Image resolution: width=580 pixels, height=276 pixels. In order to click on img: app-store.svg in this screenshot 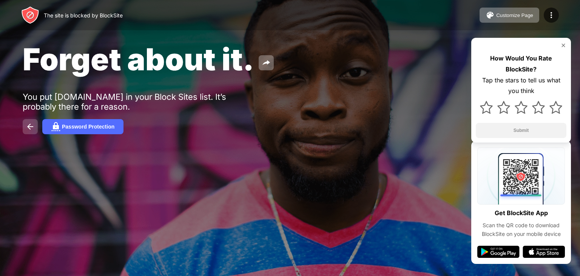, I will do `click(544, 251)`.